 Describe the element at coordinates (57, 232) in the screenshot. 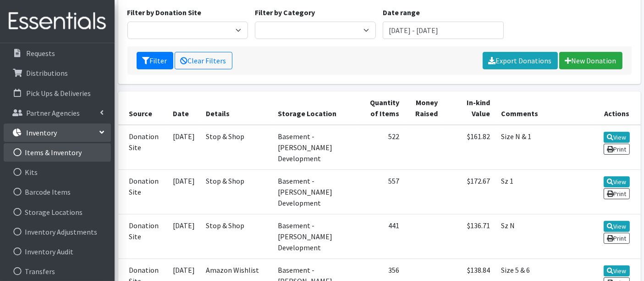

I see `a: Inventory Adjustments` at that location.